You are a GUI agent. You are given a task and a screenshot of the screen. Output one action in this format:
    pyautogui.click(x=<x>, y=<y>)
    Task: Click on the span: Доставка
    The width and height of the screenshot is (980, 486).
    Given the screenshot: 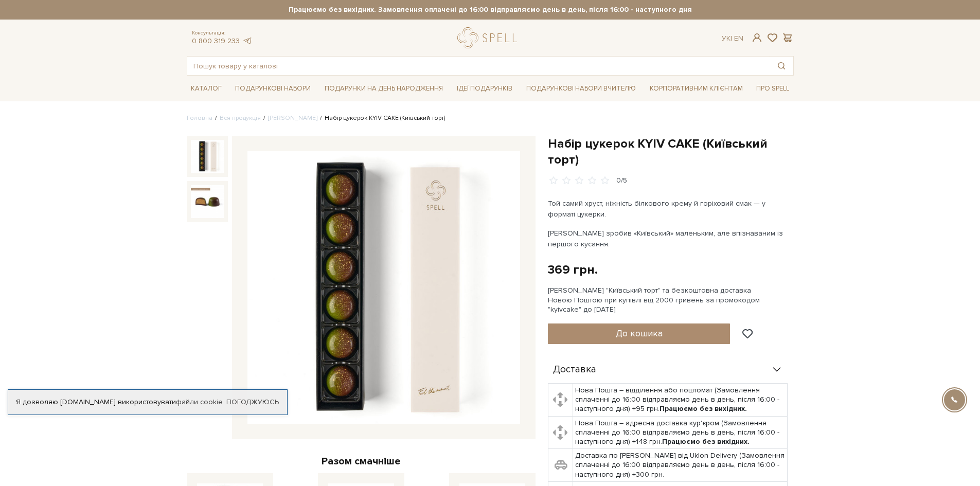 What is the action you would take?
    pyautogui.click(x=575, y=370)
    